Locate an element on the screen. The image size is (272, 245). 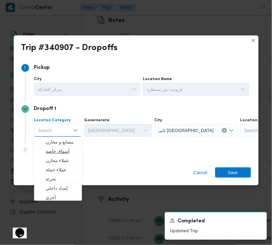
span: 1 is located at coordinates (25, 68).